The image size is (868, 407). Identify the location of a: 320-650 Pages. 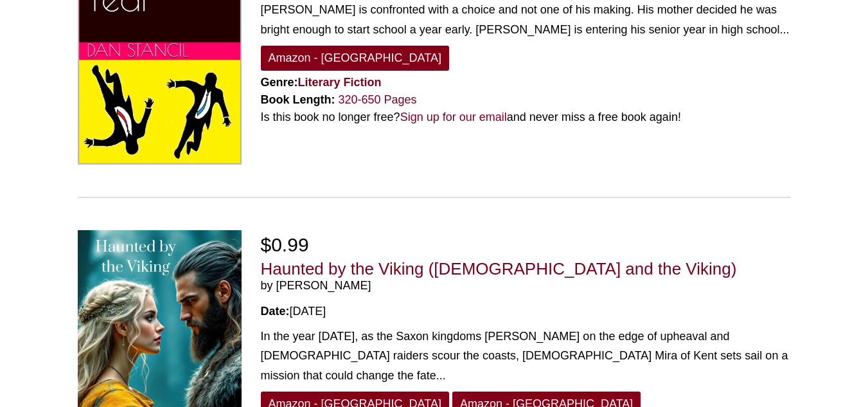
(378, 100).